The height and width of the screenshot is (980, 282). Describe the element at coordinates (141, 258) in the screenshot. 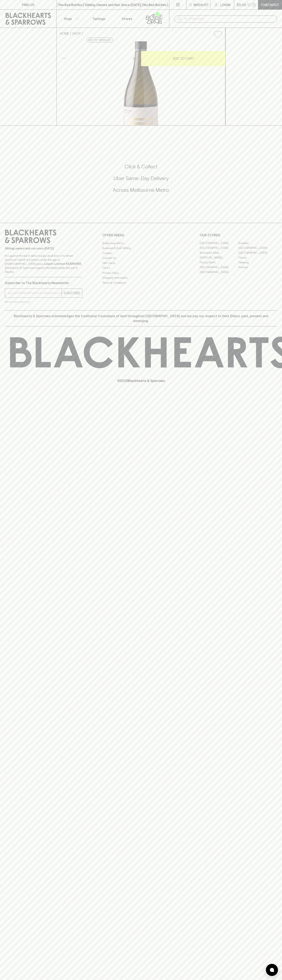

I see `a: Contact Us` at that location.